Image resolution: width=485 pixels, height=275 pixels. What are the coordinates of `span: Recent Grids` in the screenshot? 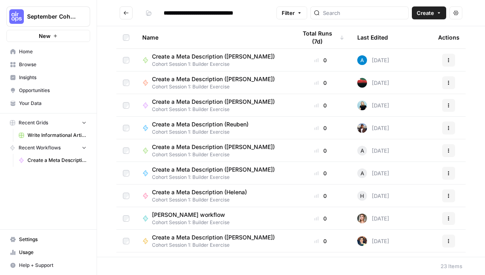 It's located at (33, 123).